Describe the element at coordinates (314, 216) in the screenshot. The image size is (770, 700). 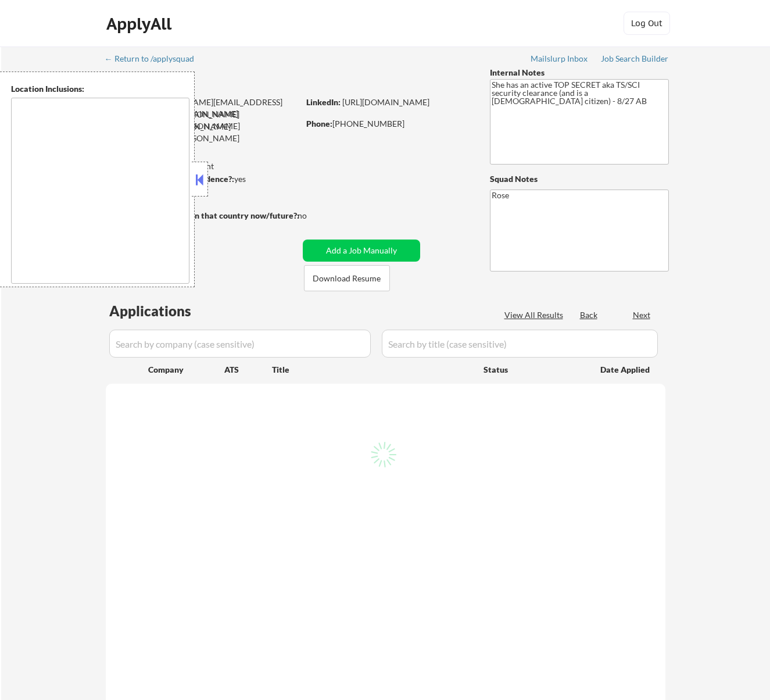
I see `div: no` at that location.